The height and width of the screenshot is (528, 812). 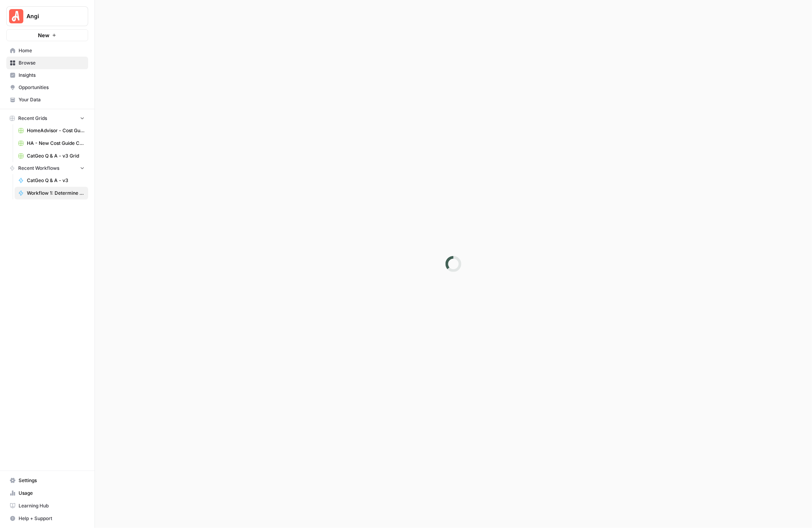 I want to click on span: Help + Support, so click(x=52, y=518).